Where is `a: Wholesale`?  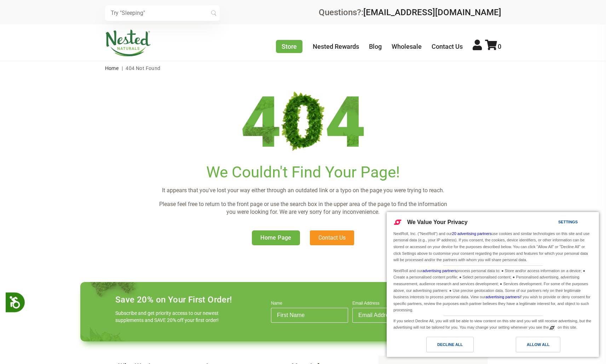 a: Wholesale is located at coordinates (406, 46).